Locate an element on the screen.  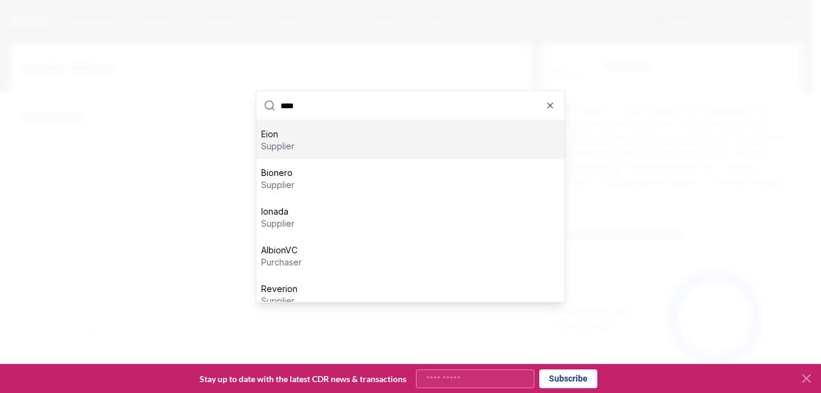
p: AlbionVC is located at coordinates (281, 250).